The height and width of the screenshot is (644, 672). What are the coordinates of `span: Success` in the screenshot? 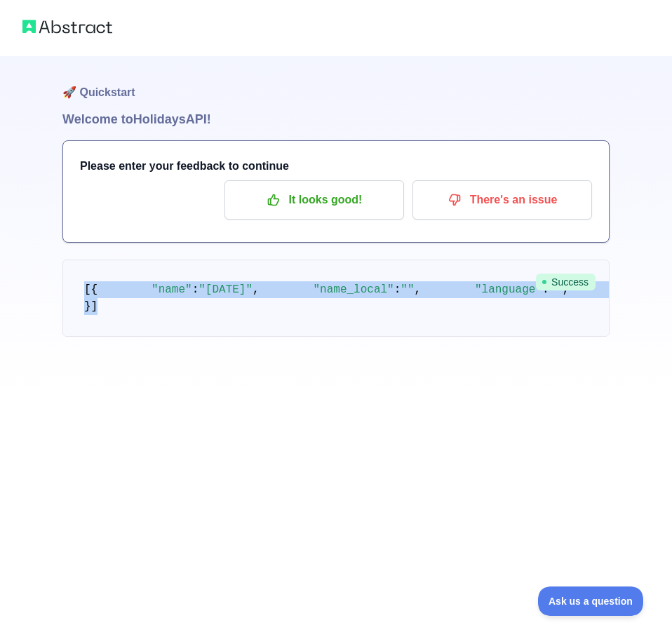 It's located at (566, 282).